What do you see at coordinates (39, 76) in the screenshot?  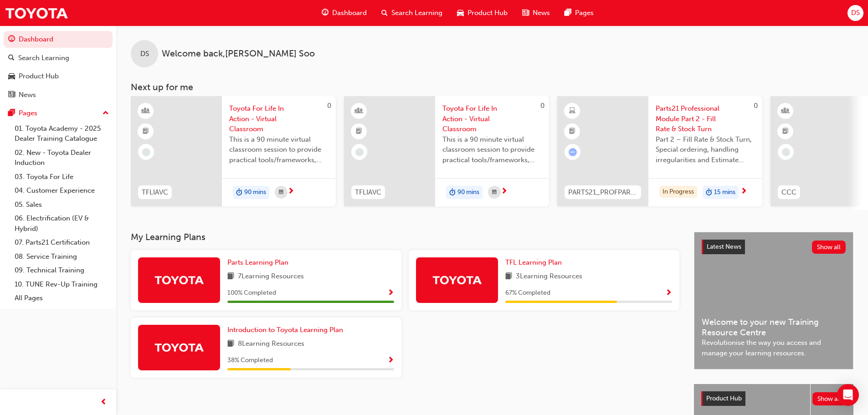 I see `div: Product Hub` at bounding box center [39, 76].